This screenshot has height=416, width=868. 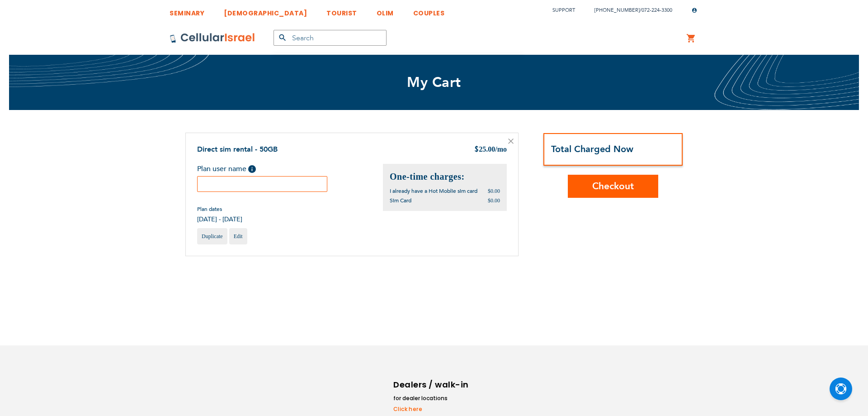 I want to click on li: for dealer locations, so click(x=432, y=398).